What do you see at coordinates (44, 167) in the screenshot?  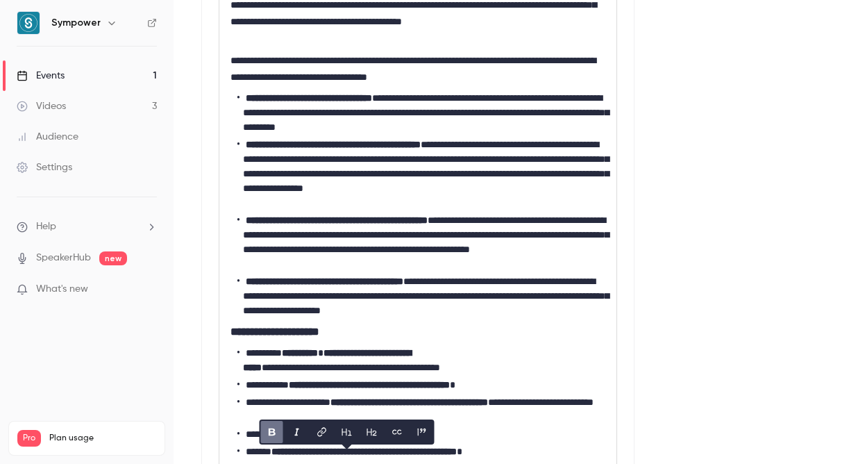 I see `div: Settings` at bounding box center [44, 167].